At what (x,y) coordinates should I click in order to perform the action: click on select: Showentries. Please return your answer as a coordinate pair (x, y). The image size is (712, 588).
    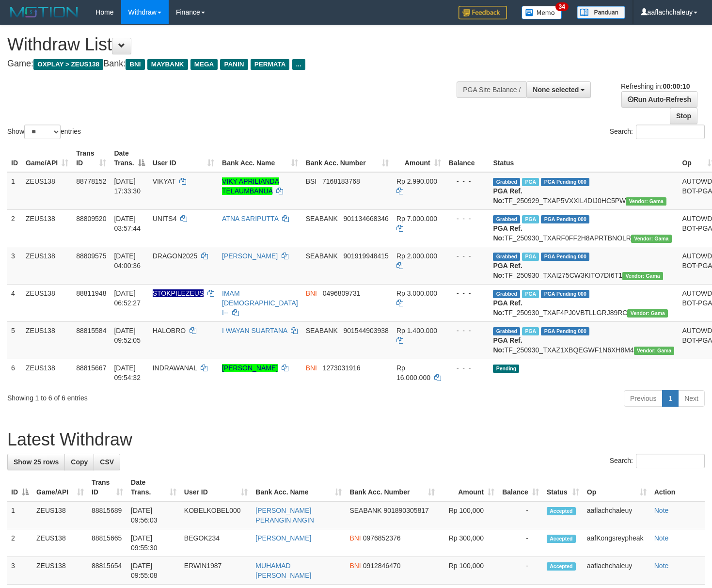
    Looking at the image, I should click on (43, 132).